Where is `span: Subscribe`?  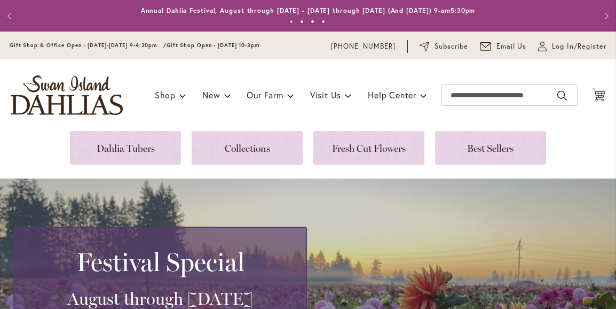 span: Subscribe is located at coordinates (451, 46).